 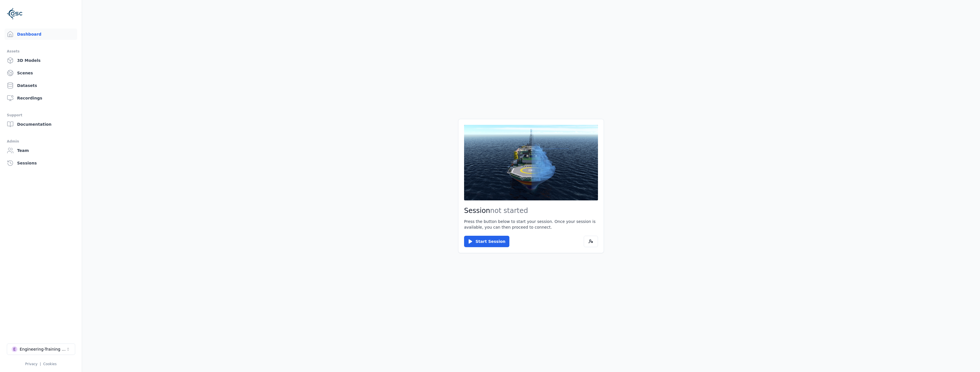 What do you see at coordinates (41, 150) in the screenshot?
I see `a: Team` at bounding box center [41, 150].